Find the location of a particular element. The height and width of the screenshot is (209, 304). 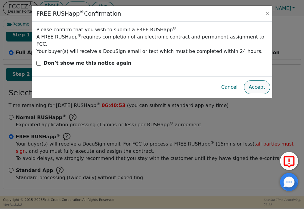

div: FREE RUSHapp Confirmation is located at coordinates (79, 14).